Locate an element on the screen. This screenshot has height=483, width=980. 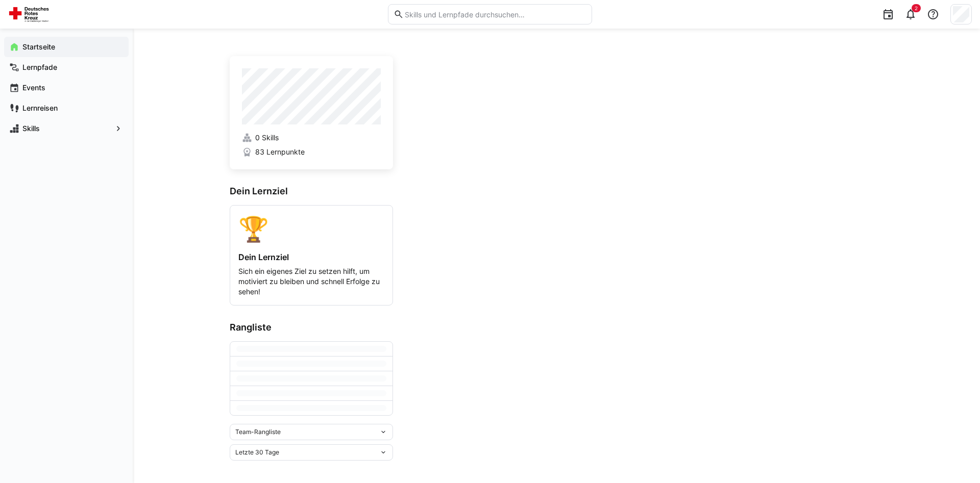
span: 0 Skills is located at coordinates (267, 138).